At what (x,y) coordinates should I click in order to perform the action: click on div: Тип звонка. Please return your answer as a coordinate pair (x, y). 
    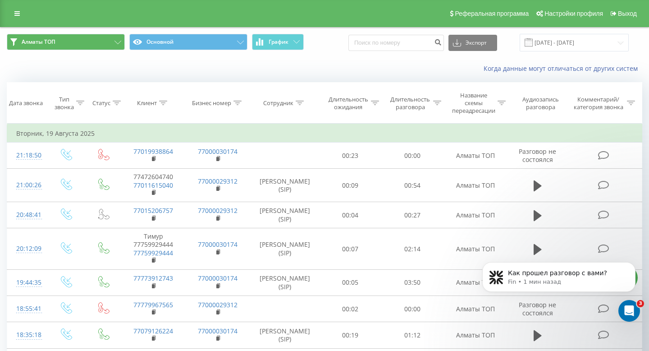
    Looking at the image, I should click on (64, 103).